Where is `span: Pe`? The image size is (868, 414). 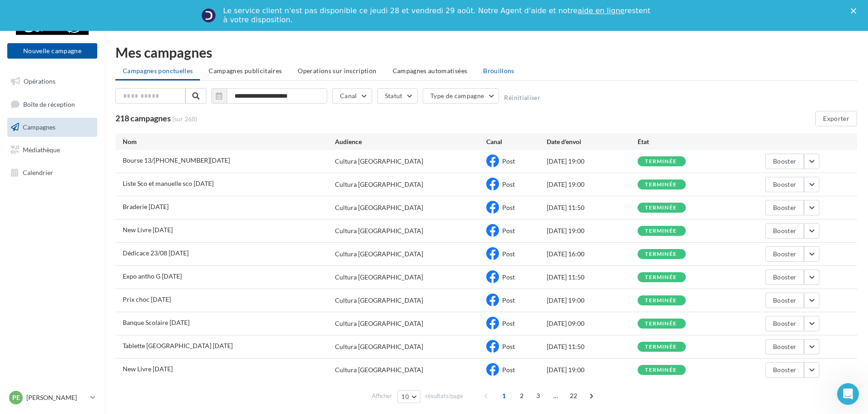 span: Pe is located at coordinates (16, 397).